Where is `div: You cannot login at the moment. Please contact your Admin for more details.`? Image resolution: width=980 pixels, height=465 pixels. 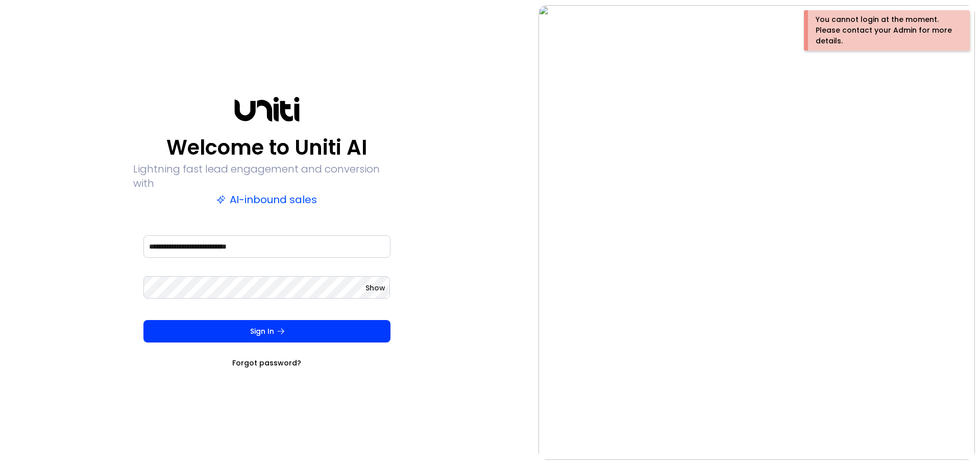
div: You cannot login at the moment. Please contact your Admin for more details. is located at coordinates (886, 30).